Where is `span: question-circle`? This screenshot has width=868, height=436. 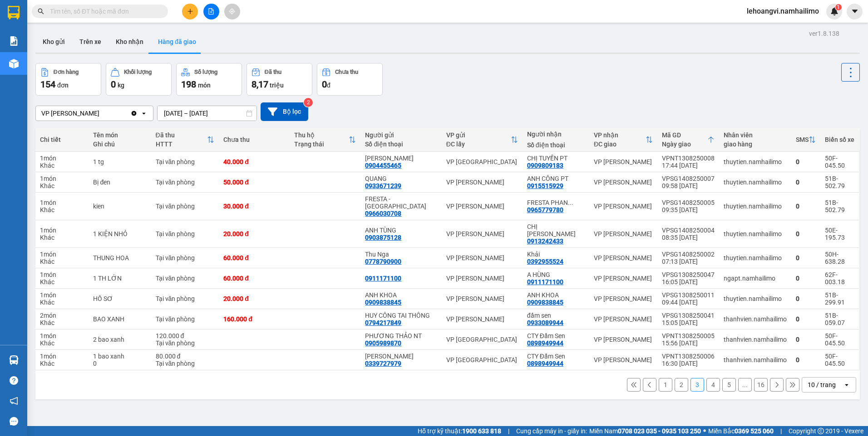
span: question-circle is located at coordinates (14, 380).